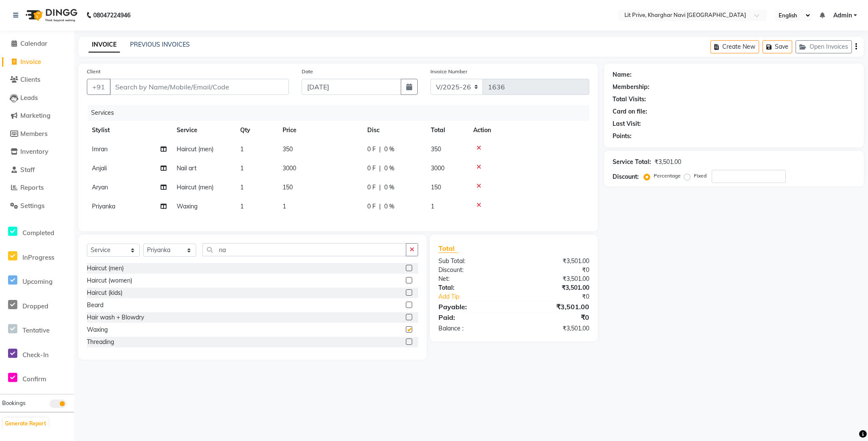 Image resolution: width=868 pixels, height=441 pixels. What do you see at coordinates (100, 187) in the screenshot?
I see `span: Aryan` at bounding box center [100, 187].